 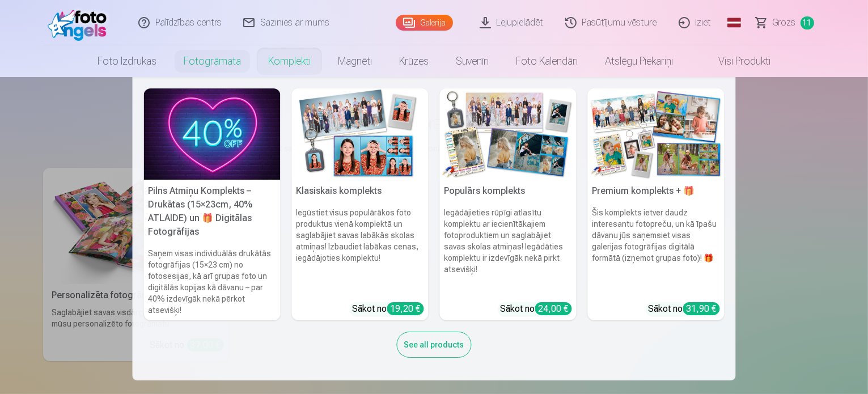 What do you see at coordinates (434, 344) in the screenshot?
I see `div: See all products` at bounding box center [434, 344].